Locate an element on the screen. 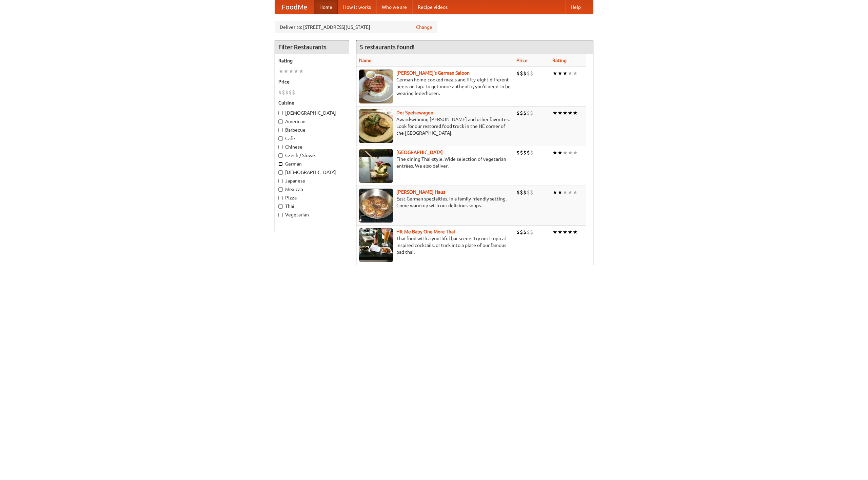  label: Mexican is located at coordinates (312, 189).